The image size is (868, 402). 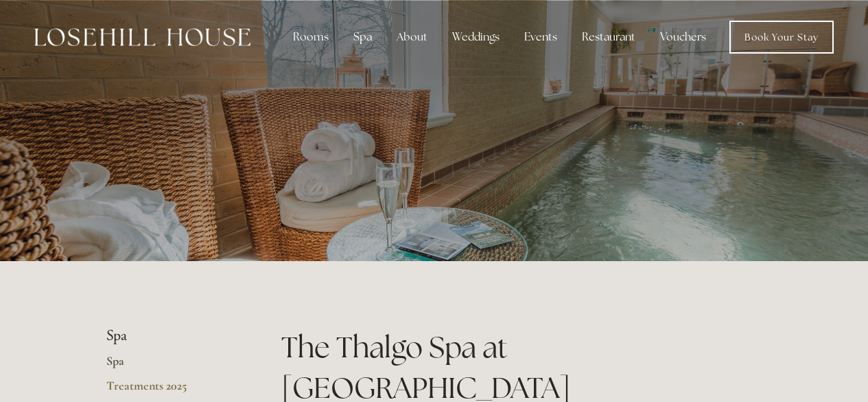 What do you see at coordinates (608, 37) in the screenshot?
I see `div: Restaurant` at bounding box center [608, 37].